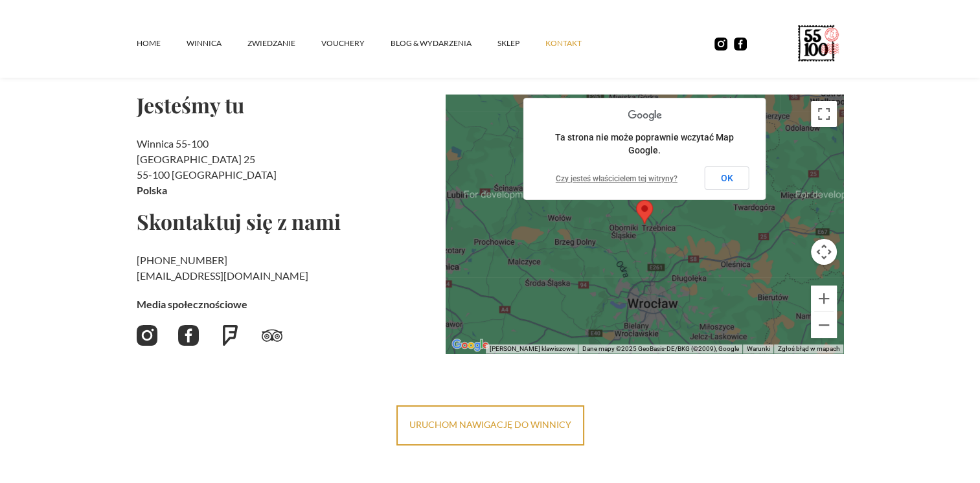 This screenshot has width=980, height=483. I want to click on a: vouchery, so click(356, 43).